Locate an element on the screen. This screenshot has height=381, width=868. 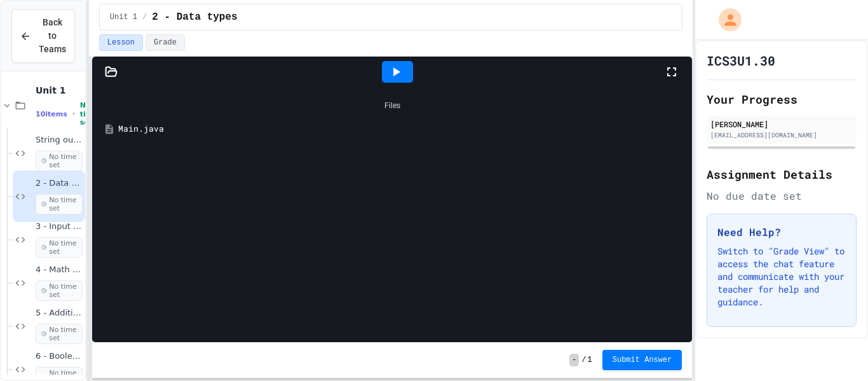
div: No due date set is located at coordinates (782, 196).